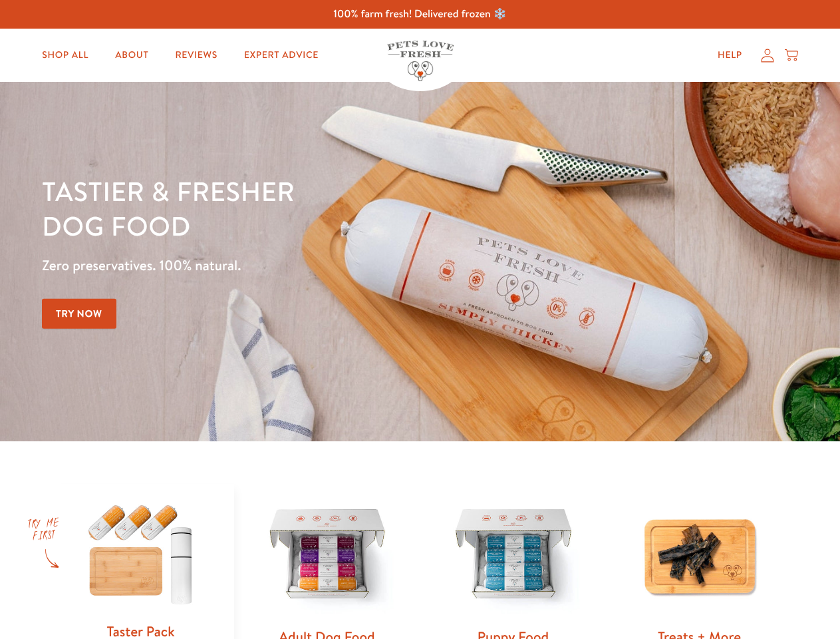 Image resolution: width=840 pixels, height=639 pixels. Describe the element at coordinates (421, 61) in the screenshot. I see `img: Pets Love Fresh` at that location.